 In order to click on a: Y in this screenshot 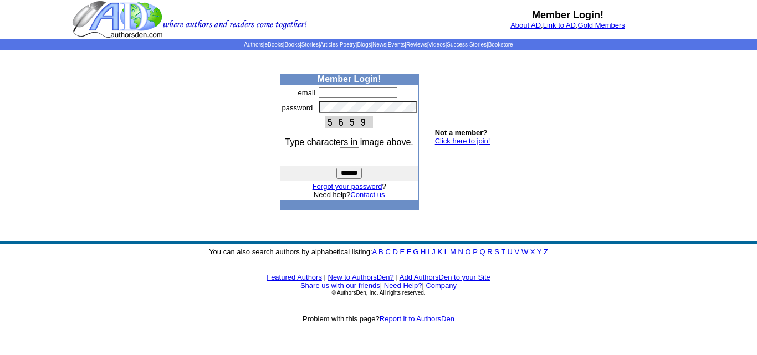, I will do `click(539, 251)`.